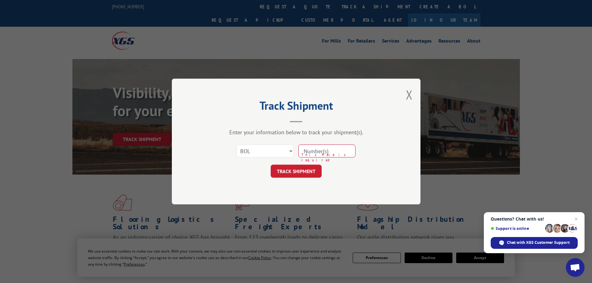  I want to click on span: Close chat, so click(576, 219).